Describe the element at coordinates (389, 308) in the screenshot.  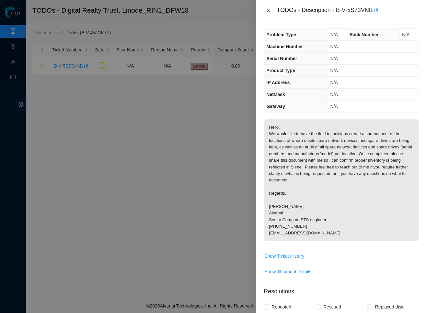
I see `span: Replaced disk` at that location.